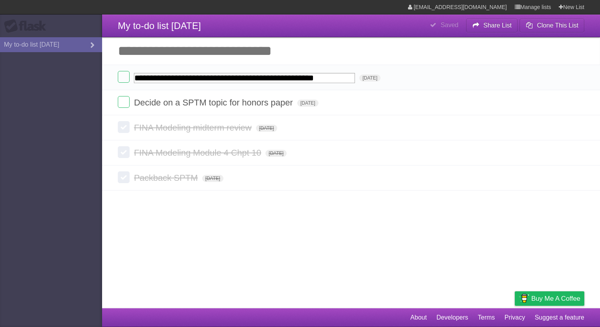 This screenshot has width=600, height=327. What do you see at coordinates (497, 25) in the screenshot?
I see `b: Share List` at bounding box center [497, 25].